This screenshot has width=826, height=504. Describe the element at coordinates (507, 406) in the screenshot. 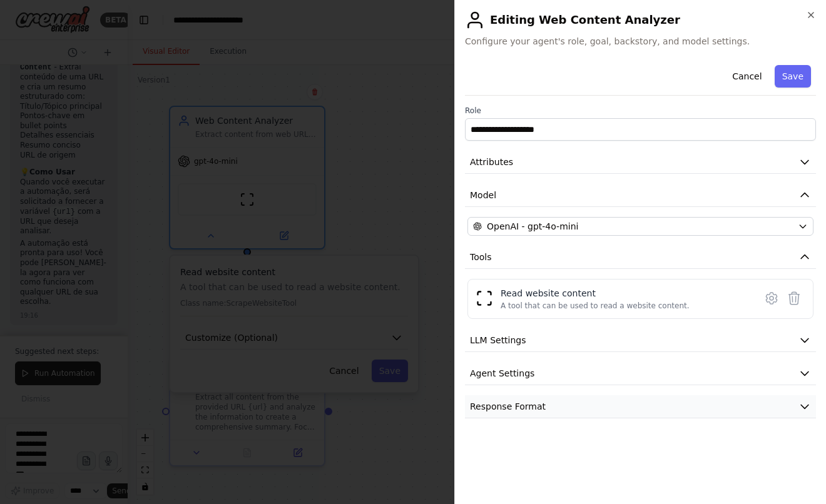

I see `span: Response Format` at that location.